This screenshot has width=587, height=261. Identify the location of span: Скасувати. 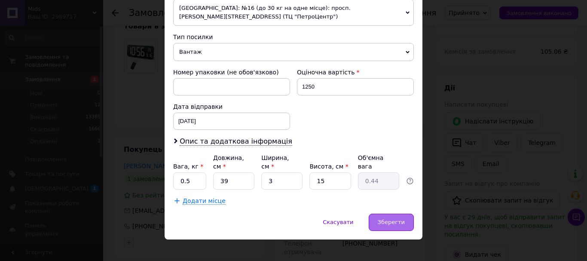
(338, 222).